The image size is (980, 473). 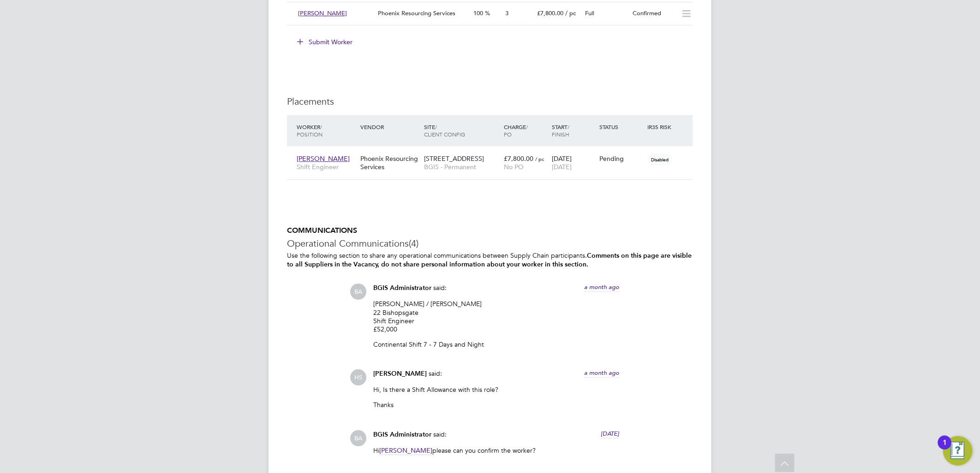 I want to click on div: Pending, so click(x=622, y=159).